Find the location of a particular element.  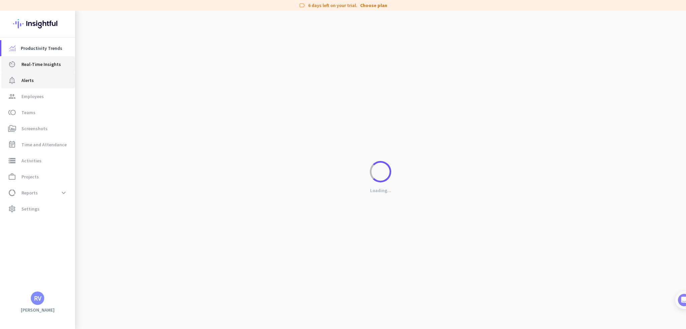

span: Time and Attendance is located at coordinates (44, 145).